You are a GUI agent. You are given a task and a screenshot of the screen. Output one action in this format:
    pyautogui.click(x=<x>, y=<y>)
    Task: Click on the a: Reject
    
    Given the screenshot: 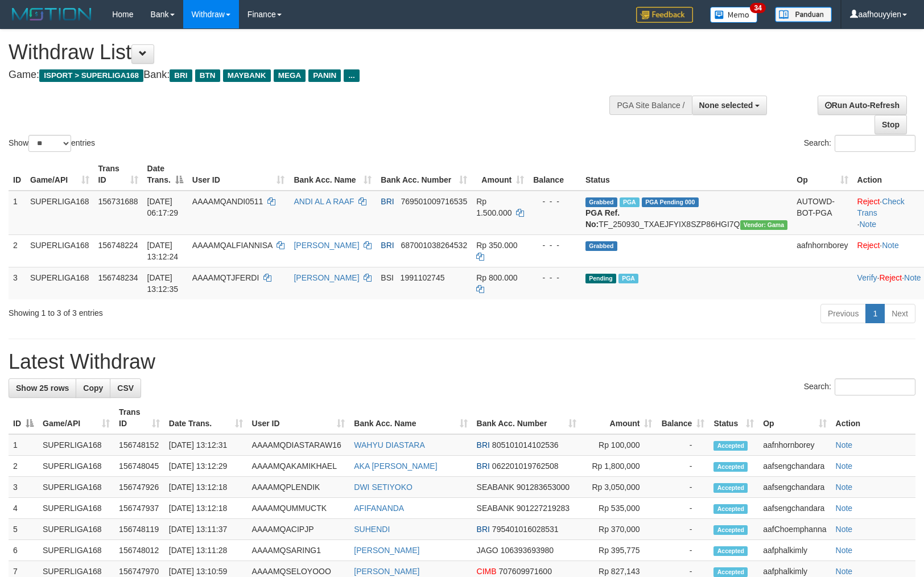 What is the action you would take?
    pyautogui.click(x=869, y=245)
    